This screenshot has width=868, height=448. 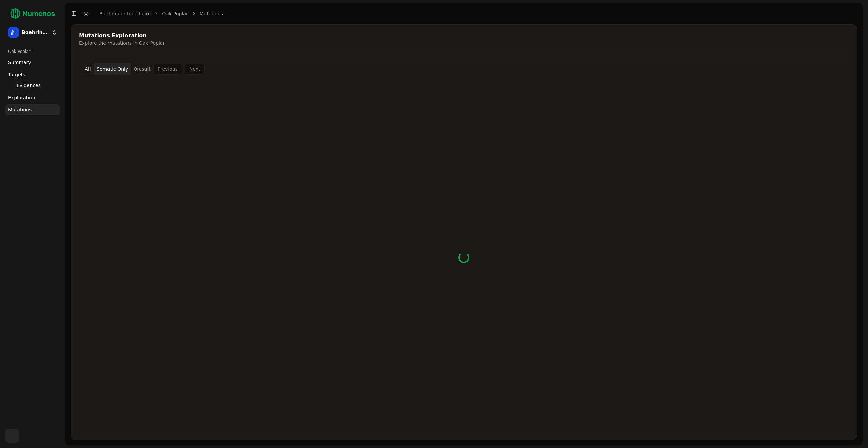 I want to click on a: Summary, so click(x=32, y=62).